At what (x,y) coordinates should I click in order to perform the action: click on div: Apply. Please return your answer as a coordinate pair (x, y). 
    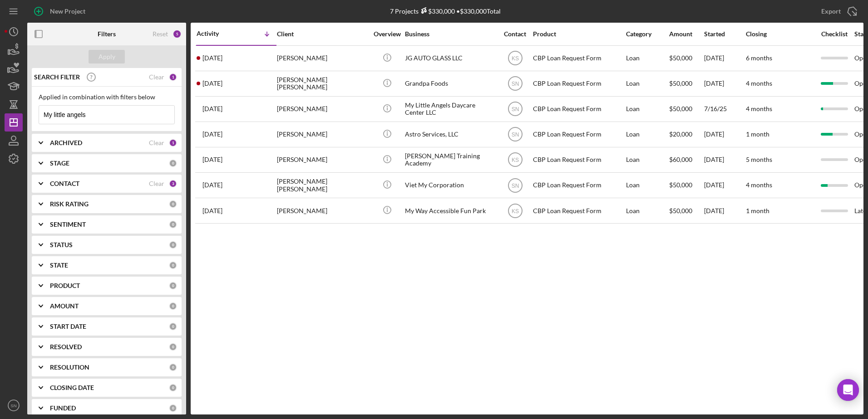
    Looking at the image, I should click on (107, 57).